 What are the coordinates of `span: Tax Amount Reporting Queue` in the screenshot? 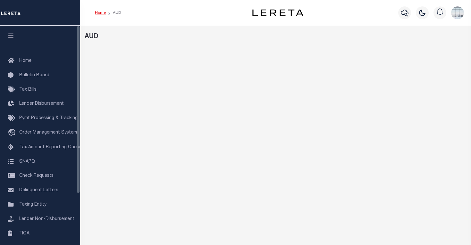 It's located at (50, 147).